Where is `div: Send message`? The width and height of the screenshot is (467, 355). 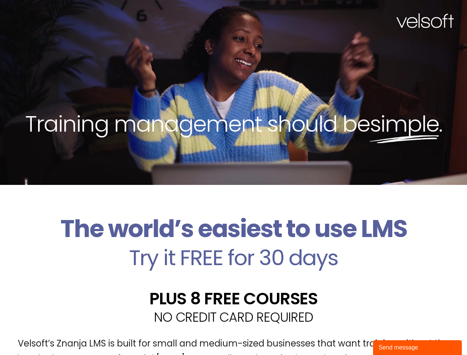
div: Send message is located at coordinates (44, 9).